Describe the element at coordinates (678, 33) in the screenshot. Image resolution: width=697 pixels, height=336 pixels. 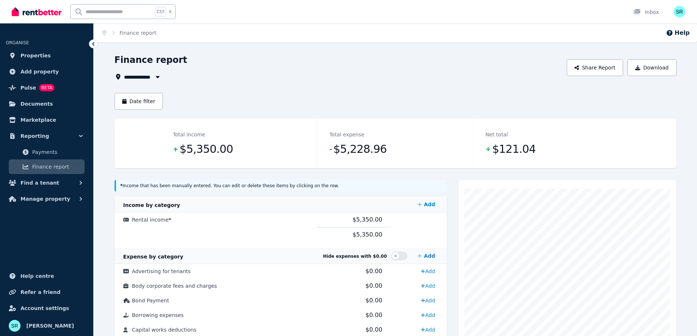
I see `button: Help` at that location.